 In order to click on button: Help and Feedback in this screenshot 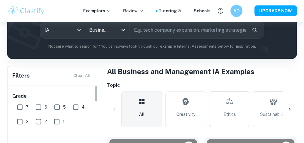, I will do `click(221, 11)`.